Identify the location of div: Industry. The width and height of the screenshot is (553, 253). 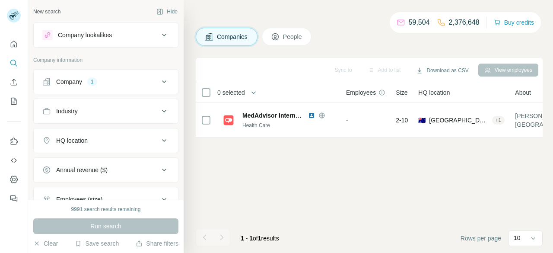
(67, 111).